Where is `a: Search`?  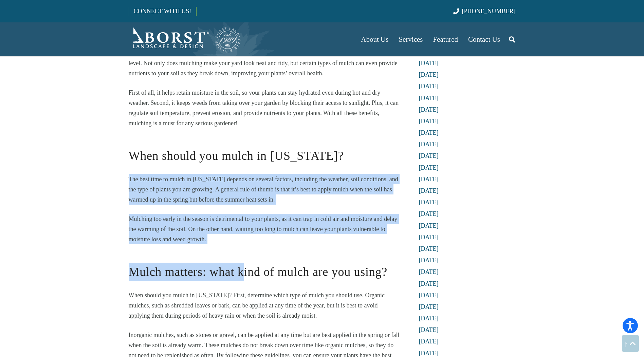 a: Search is located at coordinates (512, 39).